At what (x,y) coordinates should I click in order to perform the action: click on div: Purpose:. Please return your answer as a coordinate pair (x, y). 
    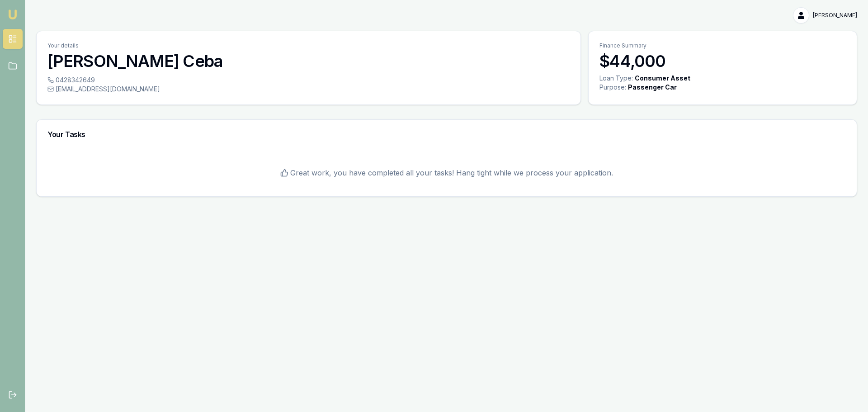
    Looking at the image, I should click on (613, 88).